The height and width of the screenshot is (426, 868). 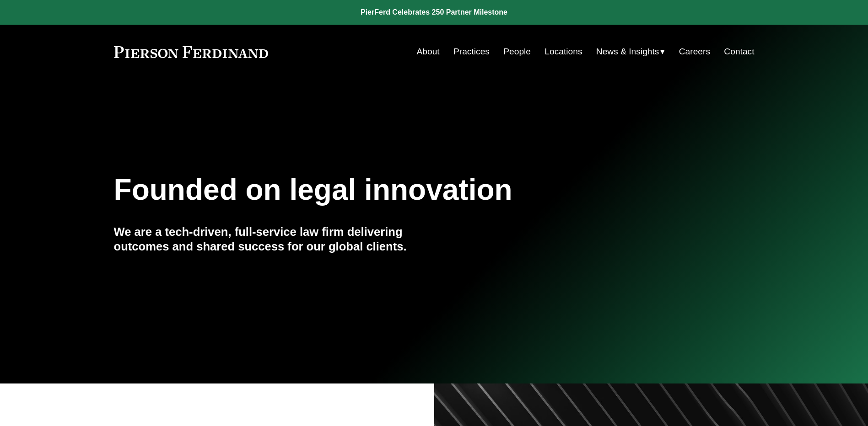 I want to click on h1: Founded on legal innovation, so click(x=381, y=189).